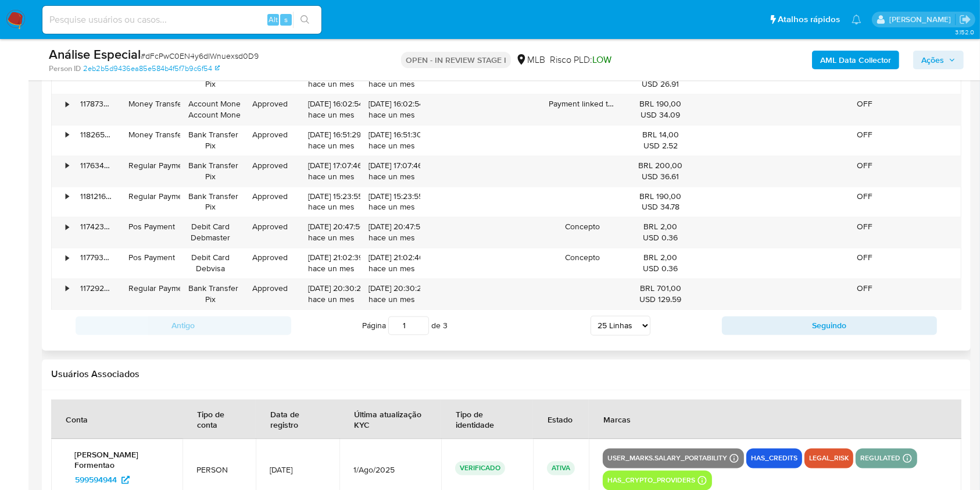  What do you see at coordinates (531, 60) in the screenshot?
I see `div: MLB` at bounding box center [531, 60].